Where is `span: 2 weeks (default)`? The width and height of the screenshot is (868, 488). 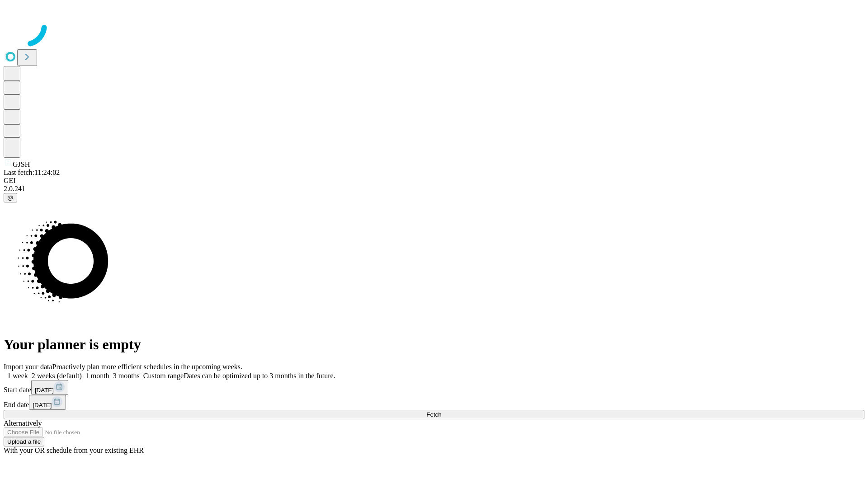
span: 2 weeks (default) is located at coordinates (56, 376).